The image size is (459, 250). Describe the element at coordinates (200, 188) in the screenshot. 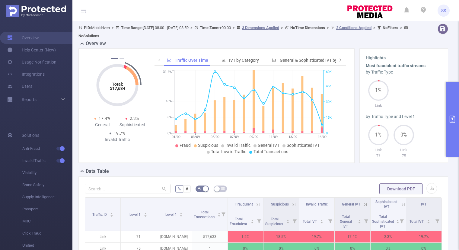

I see `i: icon: bg-colors` at that location.